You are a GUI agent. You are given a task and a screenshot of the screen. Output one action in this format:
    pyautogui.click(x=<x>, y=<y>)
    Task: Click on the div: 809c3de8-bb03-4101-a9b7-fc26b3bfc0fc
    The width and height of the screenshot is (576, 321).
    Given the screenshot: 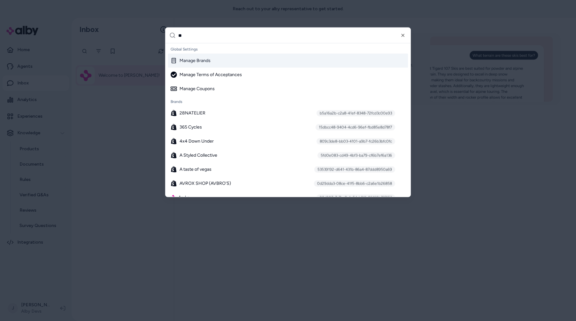 What is the action you would take?
    pyautogui.click(x=356, y=141)
    